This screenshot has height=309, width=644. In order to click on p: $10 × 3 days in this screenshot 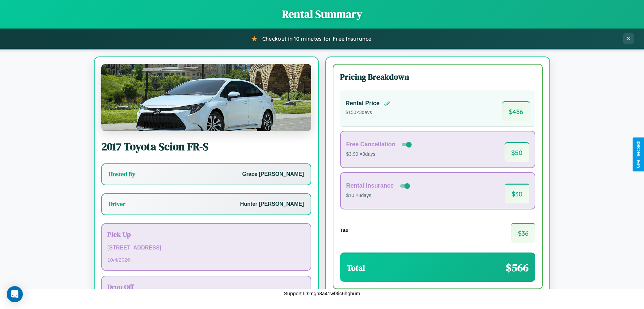, I will do `click(379, 196)`.